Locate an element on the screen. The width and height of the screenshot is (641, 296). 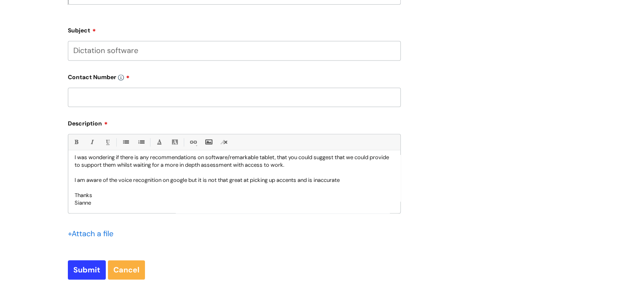
a: Font Color is located at coordinates (159, 142).